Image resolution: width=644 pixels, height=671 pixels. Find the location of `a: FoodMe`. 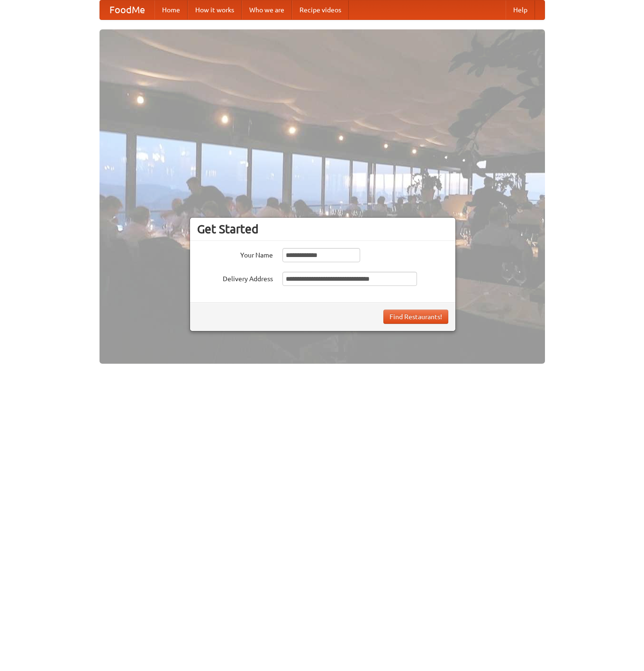

a: FoodMe is located at coordinates (127, 10).